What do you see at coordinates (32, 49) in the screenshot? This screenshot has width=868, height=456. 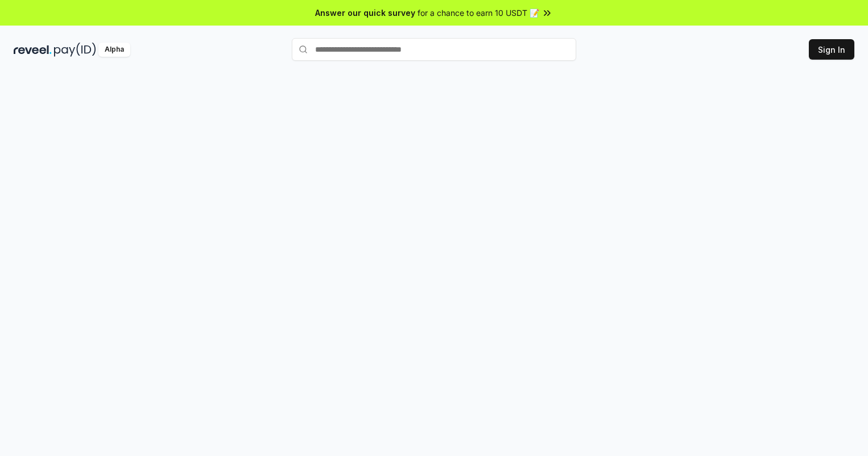 I see `img: reveel_dark` at bounding box center [32, 49].